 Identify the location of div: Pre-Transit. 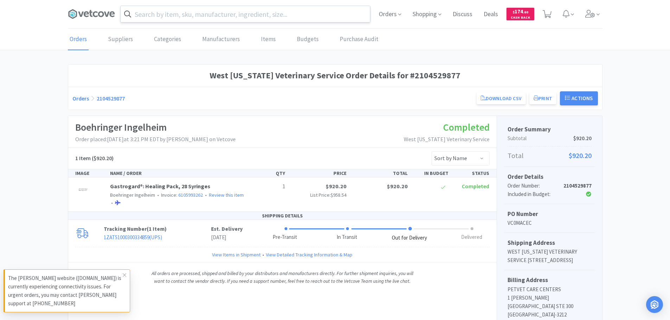
(285, 237).